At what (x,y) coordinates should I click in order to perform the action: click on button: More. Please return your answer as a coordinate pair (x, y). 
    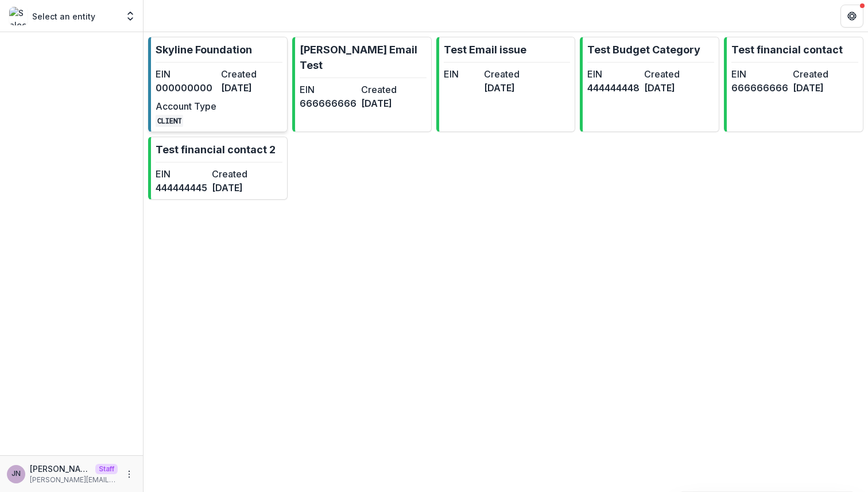
    Looking at the image, I should click on (130, 474).